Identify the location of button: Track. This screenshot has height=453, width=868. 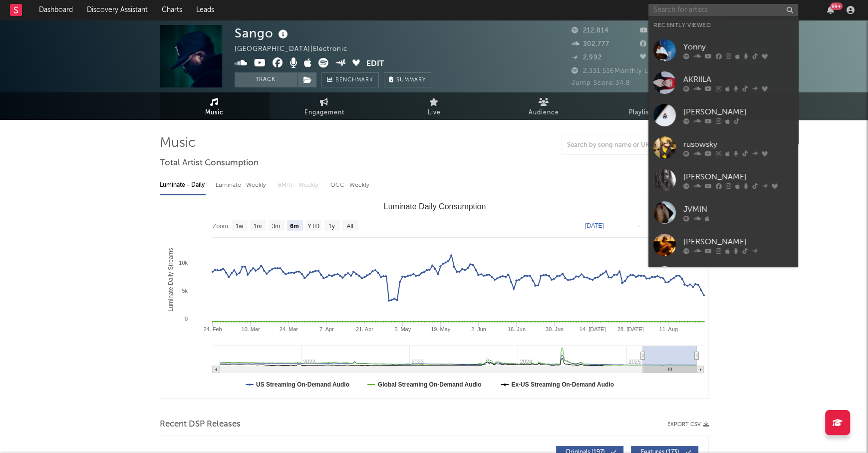
(265, 80).